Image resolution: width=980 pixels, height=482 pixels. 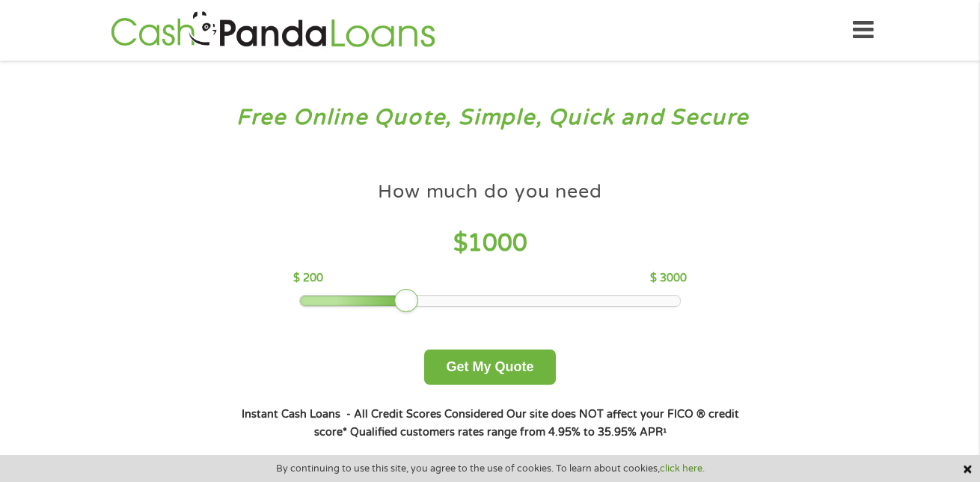 What do you see at coordinates (490, 192) in the screenshot?
I see `h4: How much do you need` at bounding box center [490, 192].